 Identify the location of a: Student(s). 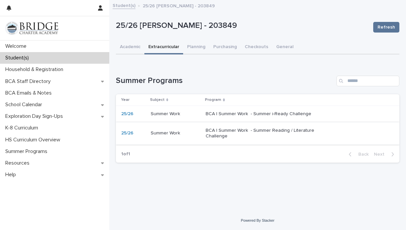
(124, 5).